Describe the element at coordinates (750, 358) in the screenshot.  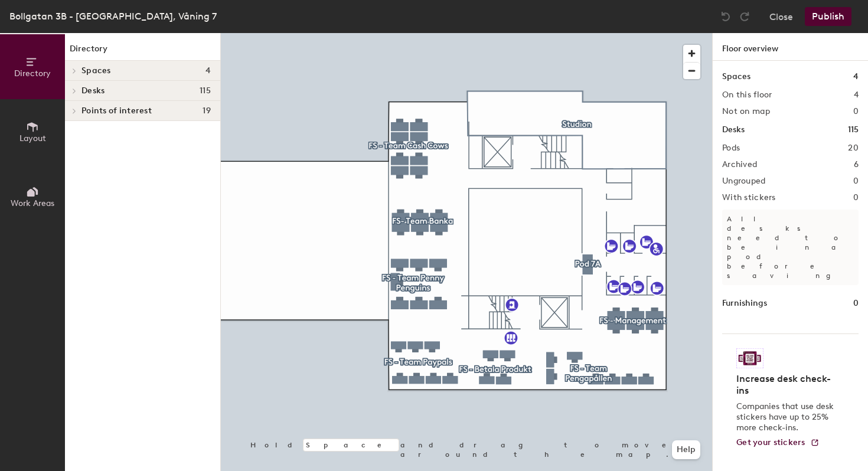
I see `img: Sticker logo` at that location.